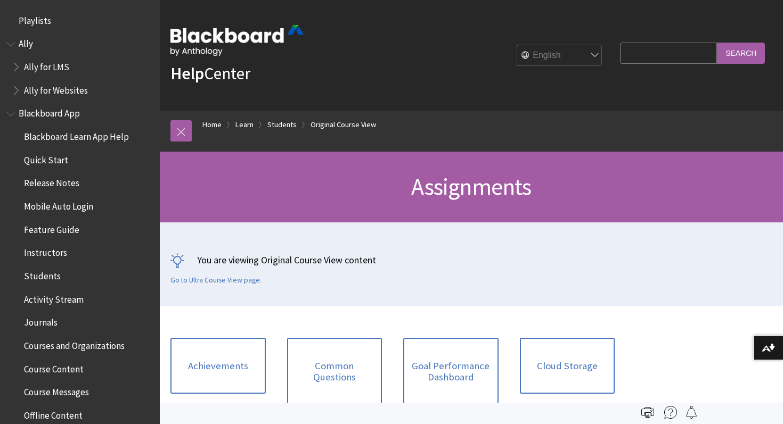  I want to click on span: Course Messages, so click(56, 391).